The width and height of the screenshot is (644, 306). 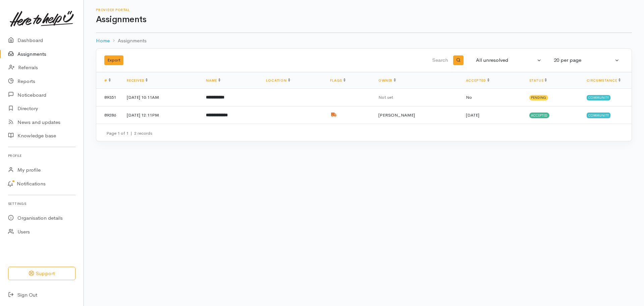 What do you see at coordinates (338, 80) in the screenshot?
I see `a: Flags` at bounding box center [338, 80].